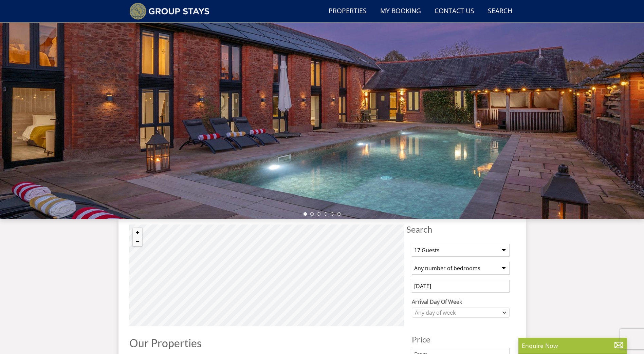  Describe the element at coordinates (347, 11) in the screenshot. I see `a: Properties` at that location.